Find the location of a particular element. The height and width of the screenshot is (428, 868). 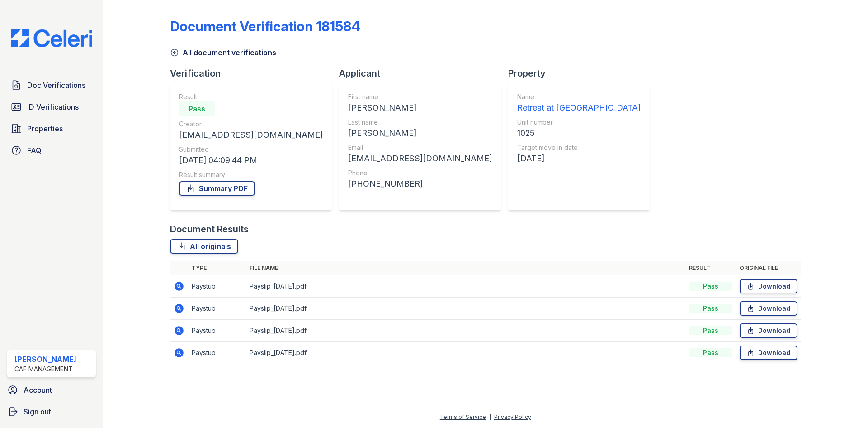

span: Properties is located at coordinates (45, 128).